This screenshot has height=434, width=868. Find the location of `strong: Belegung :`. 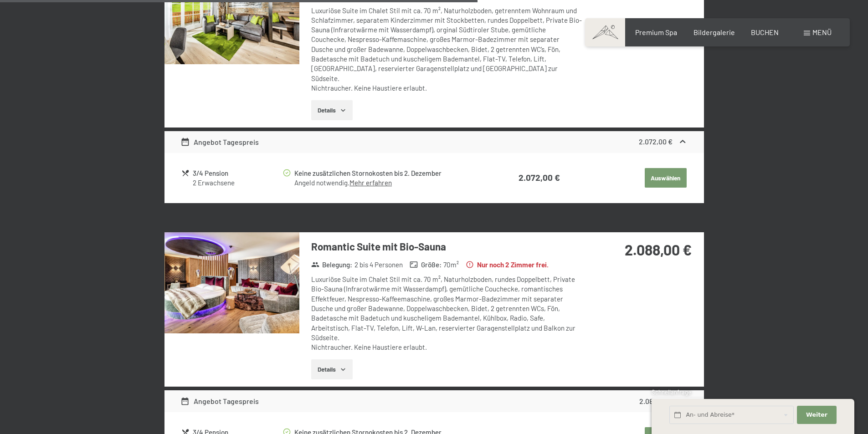

strong: Belegung : is located at coordinates (332, 265).